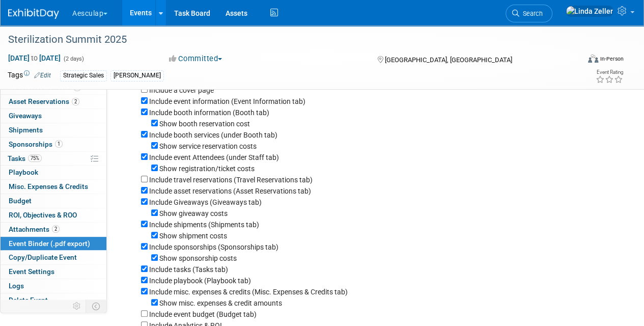 The width and height of the screenshot is (644, 326). Describe the element at coordinates (54, 257) in the screenshot. I see `a: Copy/Duplicate Event` at that location.